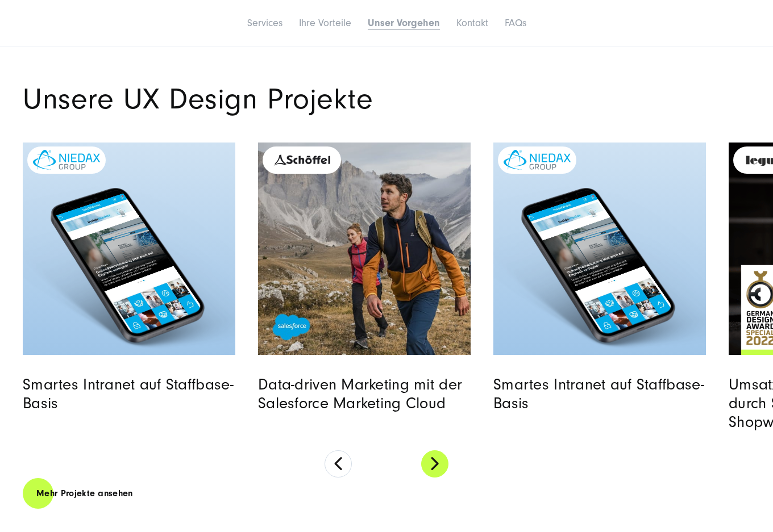 The height and width of the screenshot is (532, 773). I want to click on a: Read full post: Schöffel | B2C-Strategie Salesforce Marketing Cloud | SUNZINET, so click(364, 249).